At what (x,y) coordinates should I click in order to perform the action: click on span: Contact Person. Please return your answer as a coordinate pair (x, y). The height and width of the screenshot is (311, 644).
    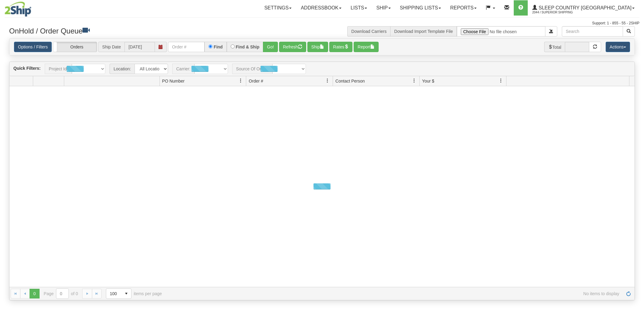
    Looking at the image, I should click on (350, 81).